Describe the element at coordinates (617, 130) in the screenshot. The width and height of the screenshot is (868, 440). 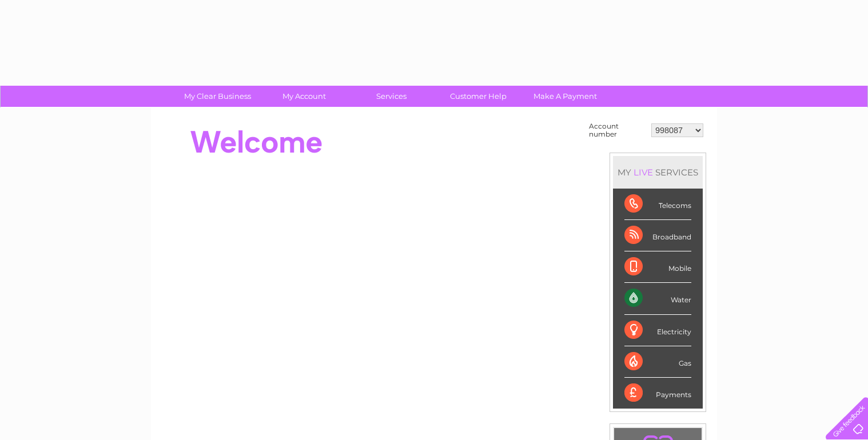
I see `td: Account number` at that location.